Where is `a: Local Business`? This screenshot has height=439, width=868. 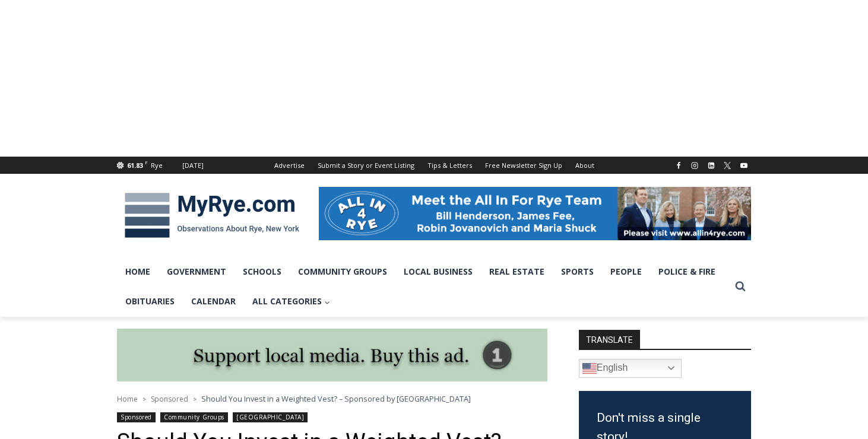 a: Local Business is located at coordinates (438, 272).